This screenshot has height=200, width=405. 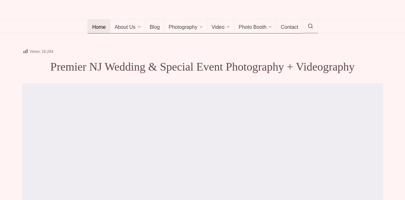 What do you see at coordinates (128, 27) in the screenshot?
I see `a: About Us` at bounding box center [128, 27].